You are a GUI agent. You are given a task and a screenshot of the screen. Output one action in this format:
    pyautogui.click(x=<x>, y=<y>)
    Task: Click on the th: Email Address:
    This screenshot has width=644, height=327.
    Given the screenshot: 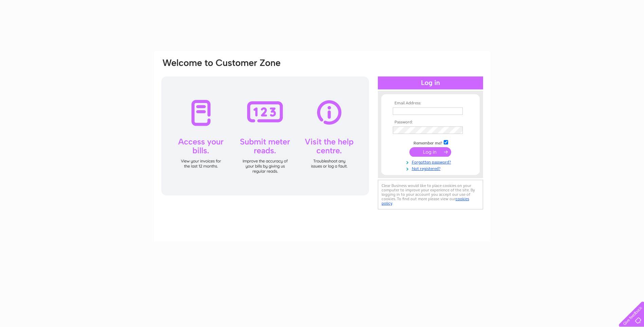 What is the action you would take?
    pyautogui.click(x=431, y=103)
    